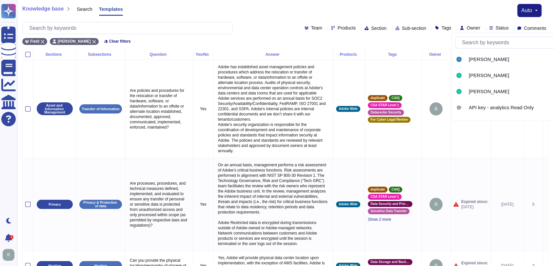  What do you see at coordinates (101, 54) in the screenshot?
I see `div: Subsections` at bounding box center [101, 54].